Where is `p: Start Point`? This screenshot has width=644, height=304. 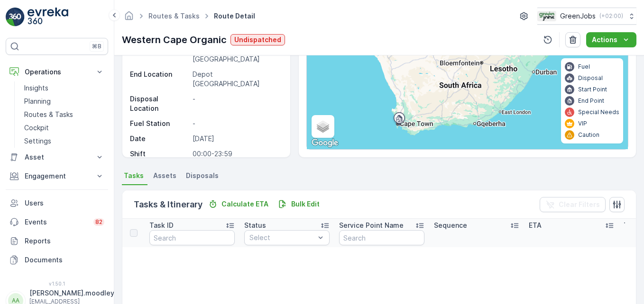
p: Start Point is located at coordinates (592, 89).